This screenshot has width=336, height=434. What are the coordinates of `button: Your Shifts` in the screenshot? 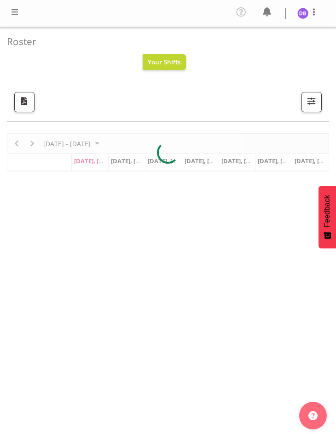 It's located at (164, 62).